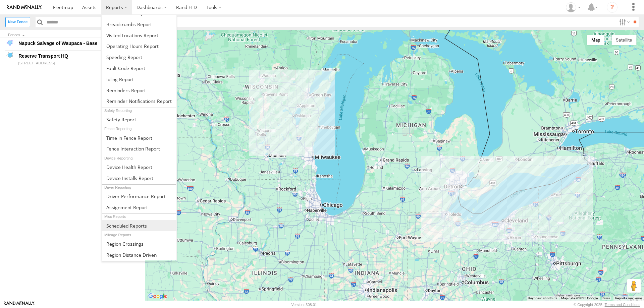 This screenshot has height=308, width=644. I want to click on a: Visited Locations Report, so click(139, 35).